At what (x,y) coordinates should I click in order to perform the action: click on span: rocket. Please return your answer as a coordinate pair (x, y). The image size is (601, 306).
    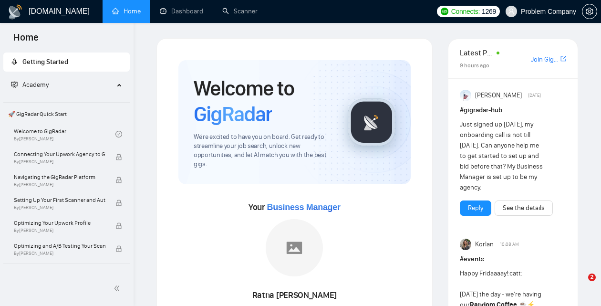
    Looking at the image, I should click on (14, 62).